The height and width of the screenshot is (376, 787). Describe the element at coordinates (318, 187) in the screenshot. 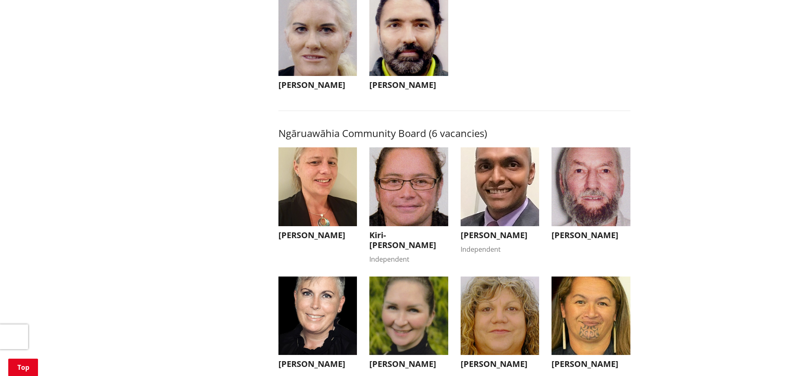

I see `img: WO-W-NN__FIRTH_D__FVQcs` at that location.